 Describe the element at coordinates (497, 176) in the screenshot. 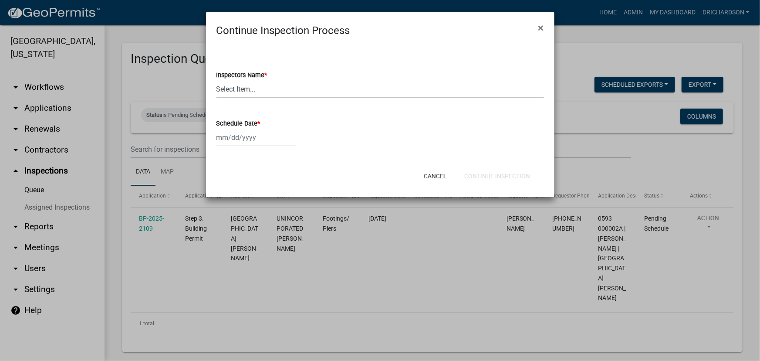

I see `button: Continue Inspection` at that location.